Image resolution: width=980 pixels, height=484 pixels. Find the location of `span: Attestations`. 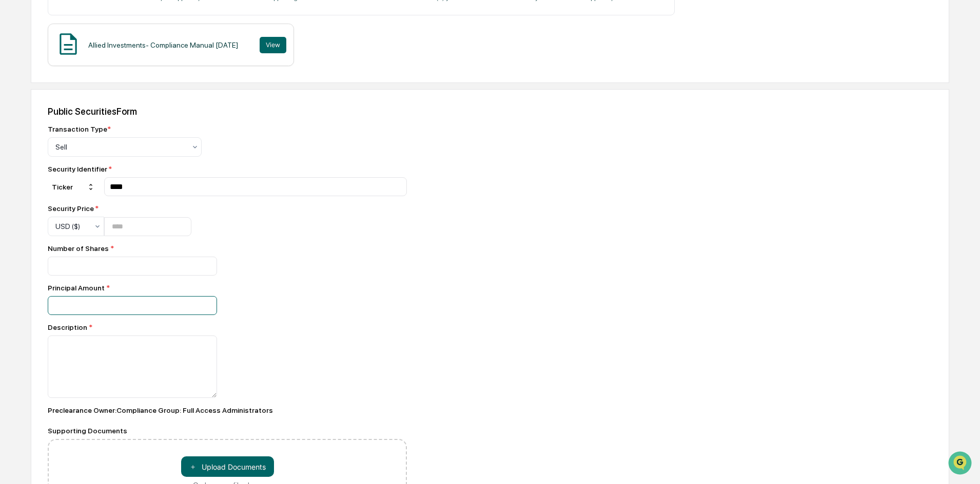

span: Attestations is located at coordinates (105, 134).